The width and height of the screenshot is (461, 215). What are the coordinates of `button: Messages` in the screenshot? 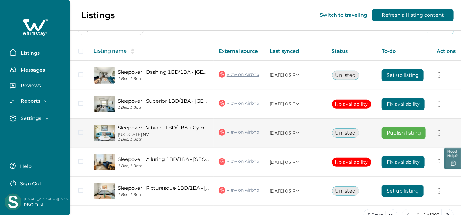 It's located at (38, 69).